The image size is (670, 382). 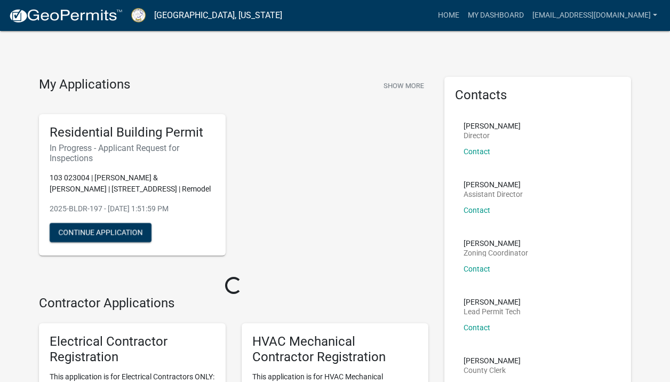 What do you see at coordinates (538, 95) in the screenshot?
I see `h5: Contacts` at bounding box center [538, 95].